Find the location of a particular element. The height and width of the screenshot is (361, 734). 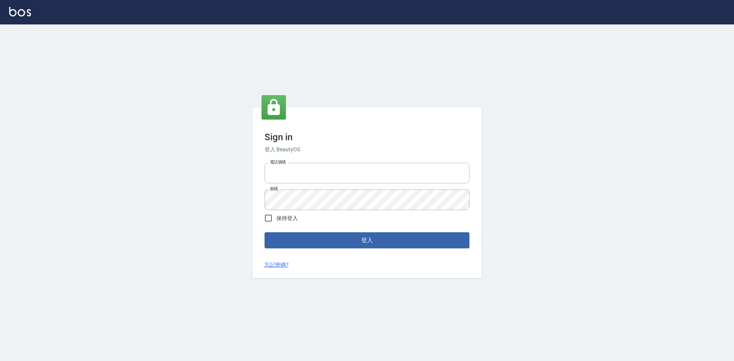

h6: 登入 BeautyOS is located at coordinates (367, 149).